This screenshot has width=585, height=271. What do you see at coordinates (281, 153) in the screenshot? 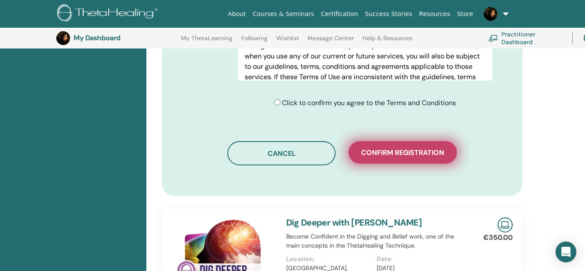
I see `span: Cancel` at bounding box center [281, 153].